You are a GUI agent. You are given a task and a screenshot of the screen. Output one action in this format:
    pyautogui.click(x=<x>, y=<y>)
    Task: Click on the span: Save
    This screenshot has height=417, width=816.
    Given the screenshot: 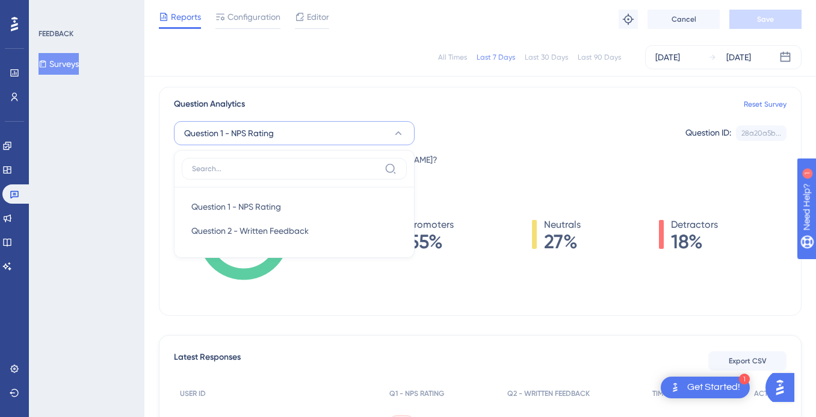 What is the action you would take?
    pyautogui.click(x=766, y=19)
    